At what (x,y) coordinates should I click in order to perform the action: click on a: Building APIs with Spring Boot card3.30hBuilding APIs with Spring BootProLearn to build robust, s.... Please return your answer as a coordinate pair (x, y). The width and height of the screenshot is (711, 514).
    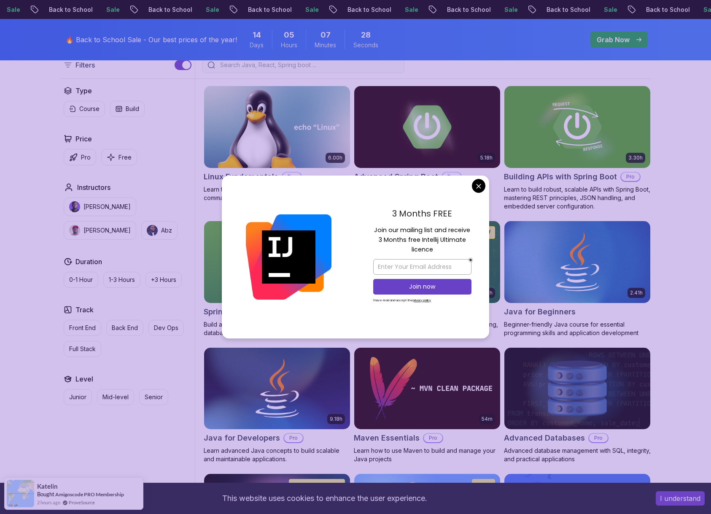
    Looking at the image, I should click on (577, 148).